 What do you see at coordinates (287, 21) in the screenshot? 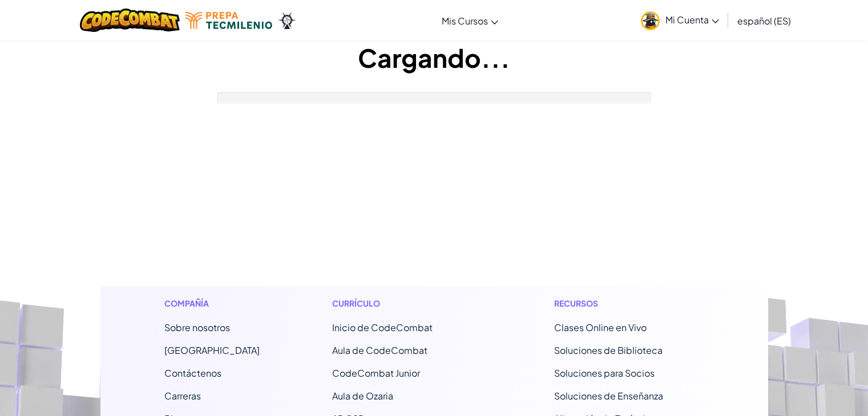
I see `img: Ozaria` at bounding box center [287, 21].